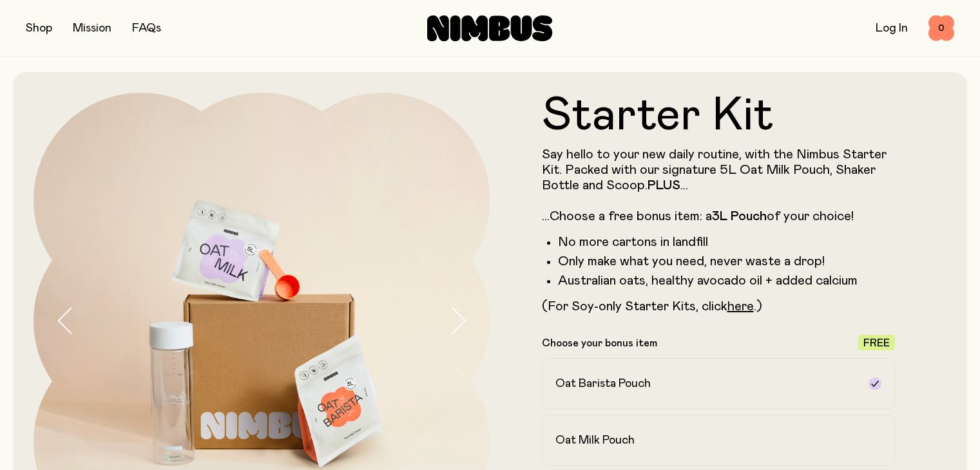  I want to click on h2: Oat Milk Pouch, so click(595, 440).